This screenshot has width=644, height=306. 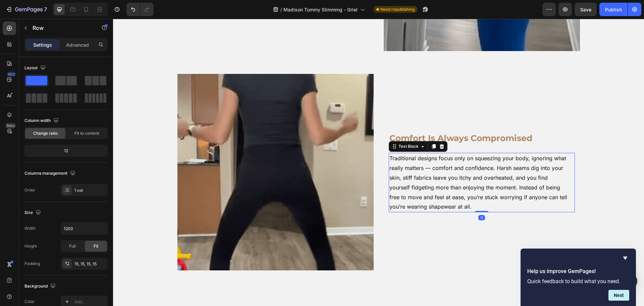 I want to click on p: Traditional designs focus only on squeezing your body, ignoring what really matters — comfort and..., so click(x=365, y=163).